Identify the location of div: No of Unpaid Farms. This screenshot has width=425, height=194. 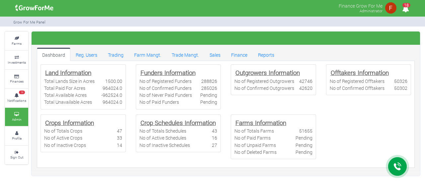
(255, 145).